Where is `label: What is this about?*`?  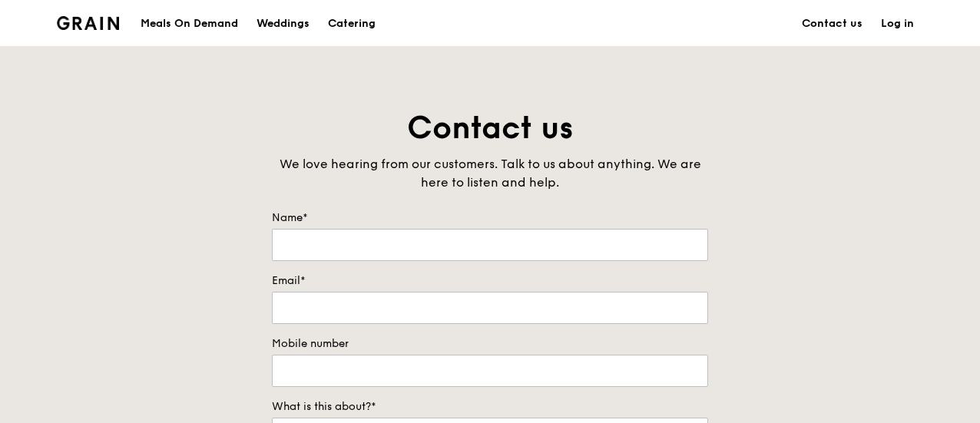
label: What is this about?* is located at coordinates (490, 406).